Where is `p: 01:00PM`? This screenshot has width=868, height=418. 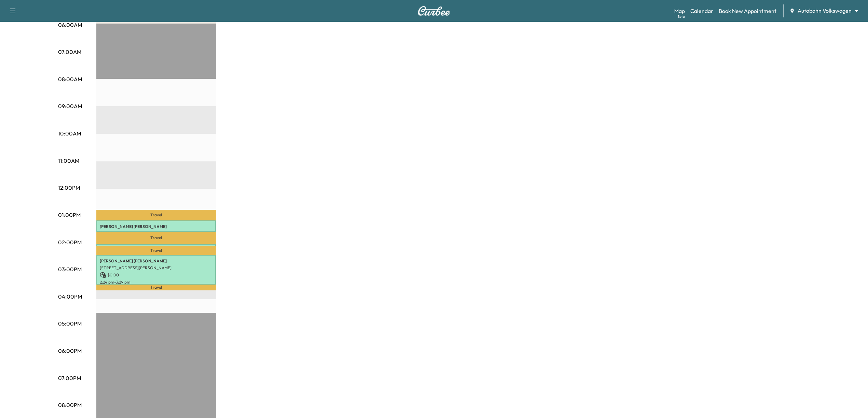
p: 01:00PM is located at coordinates (69, 215).